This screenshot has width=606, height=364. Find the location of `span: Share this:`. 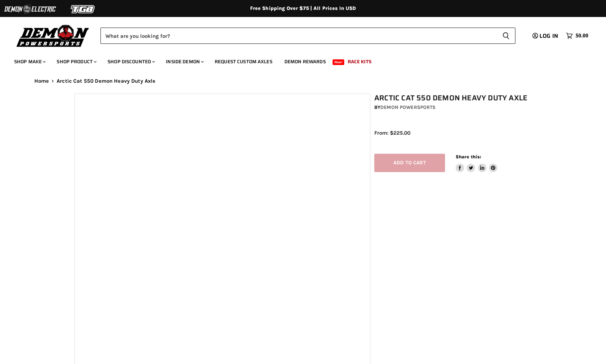

span: Share this: is located at coordinates (468, 157).